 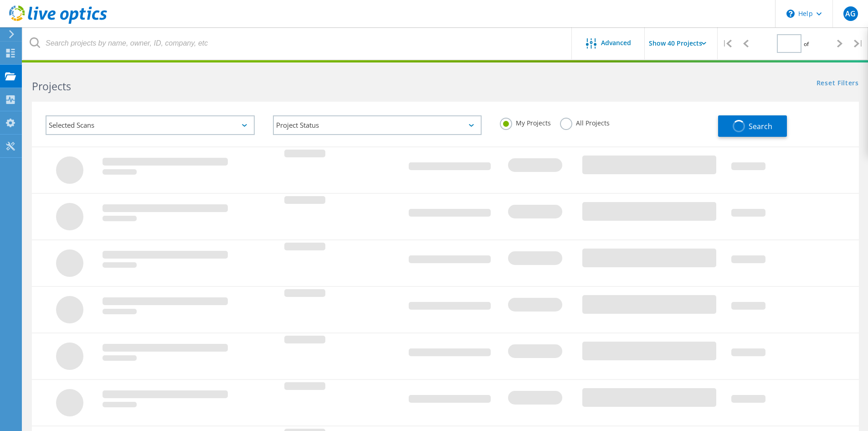 What do you see at coordinates (150, 125) in the screenshot?
I see `div: Selected Scans` at bounding box center [150, 125].